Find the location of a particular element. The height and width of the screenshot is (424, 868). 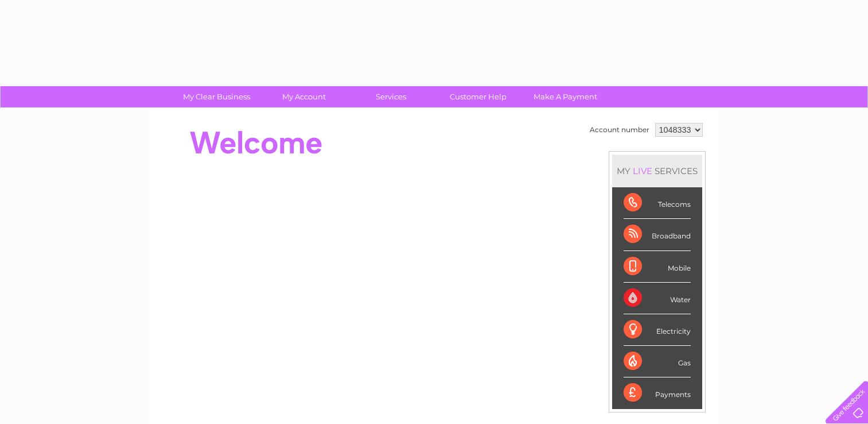

div: Water is located at coordinates (657, 298).